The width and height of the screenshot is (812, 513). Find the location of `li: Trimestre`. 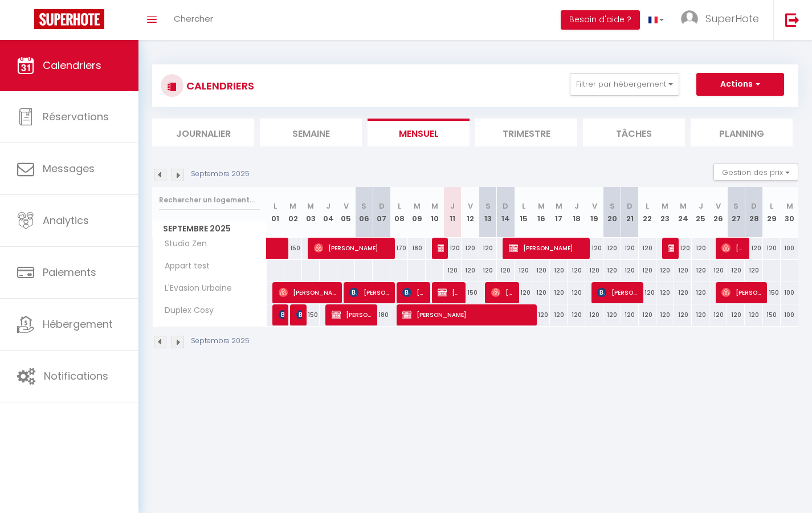

li: Trimestre is located at coordinates (526, 132).